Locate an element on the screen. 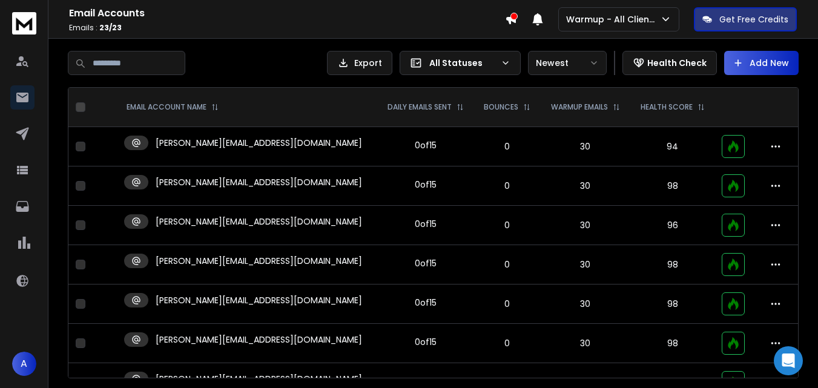 This screenshot has width=818, height=388. h1: Email Accounts is located at coordinates (287, 13).